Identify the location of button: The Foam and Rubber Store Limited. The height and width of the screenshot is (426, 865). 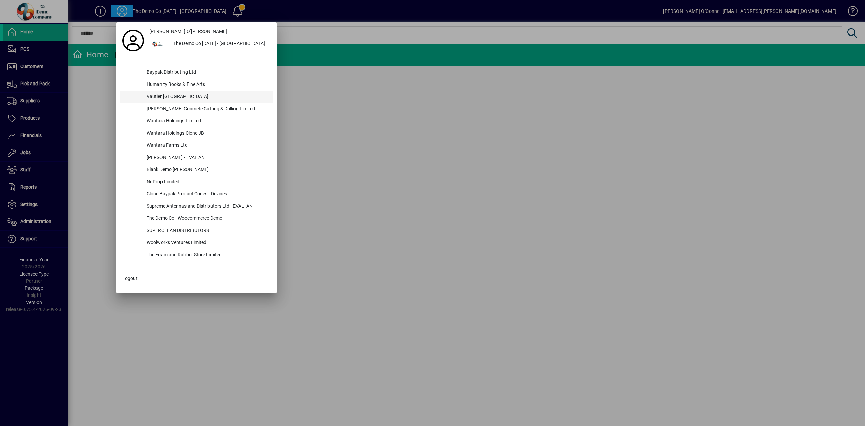
(196, 255).